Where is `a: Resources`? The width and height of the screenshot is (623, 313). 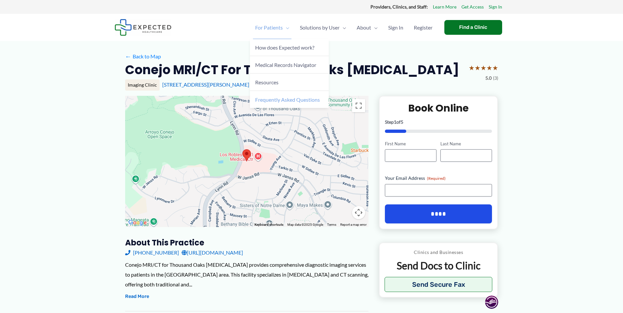
a: Resources is located at coordinates (289, 82).